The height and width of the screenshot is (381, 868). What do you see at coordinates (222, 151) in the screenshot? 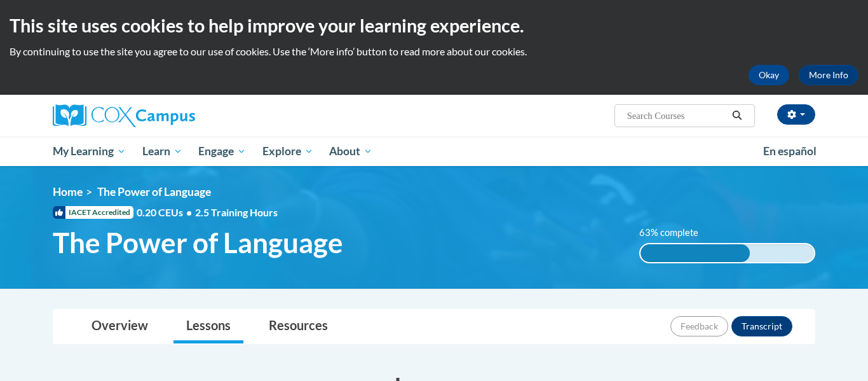
I see `a: Engage` at bounding box center [222, 151].